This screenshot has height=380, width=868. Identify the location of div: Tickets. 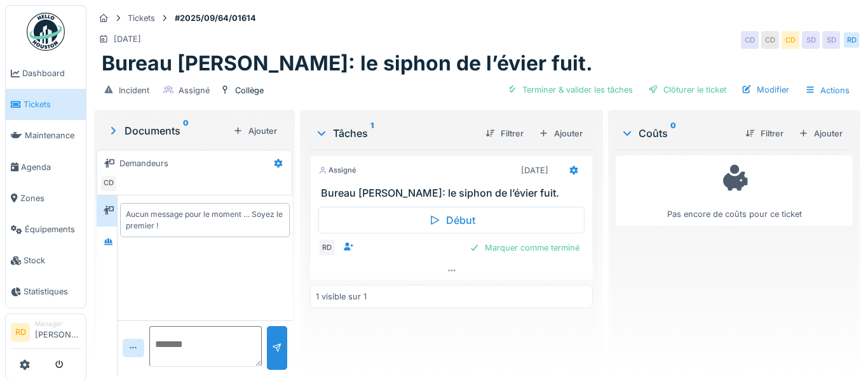
(141, 18).